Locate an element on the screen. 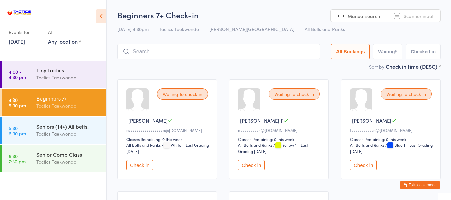  button: Exit kiosk mode is located at coordinates (420, 185).